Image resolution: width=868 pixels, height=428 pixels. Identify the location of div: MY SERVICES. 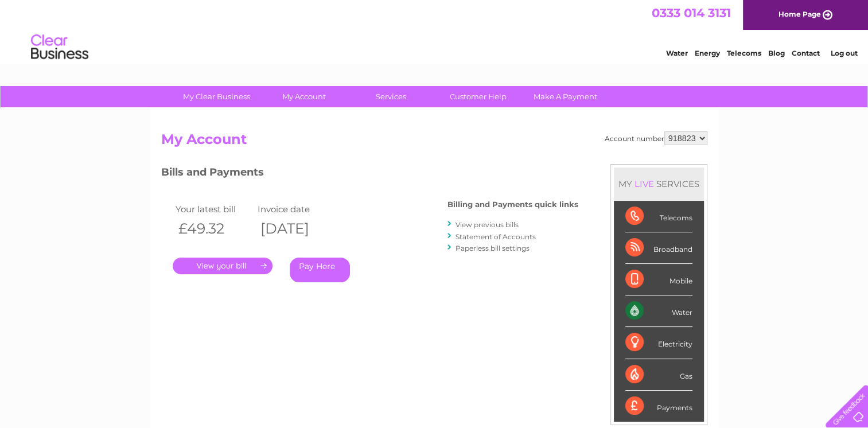
(659, 183).